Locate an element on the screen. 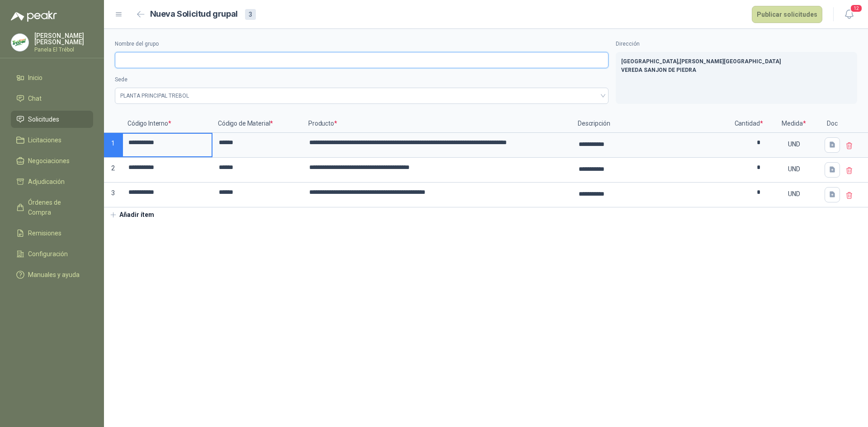  span: Manuales y ayuda is located at coordinates (54, 275).